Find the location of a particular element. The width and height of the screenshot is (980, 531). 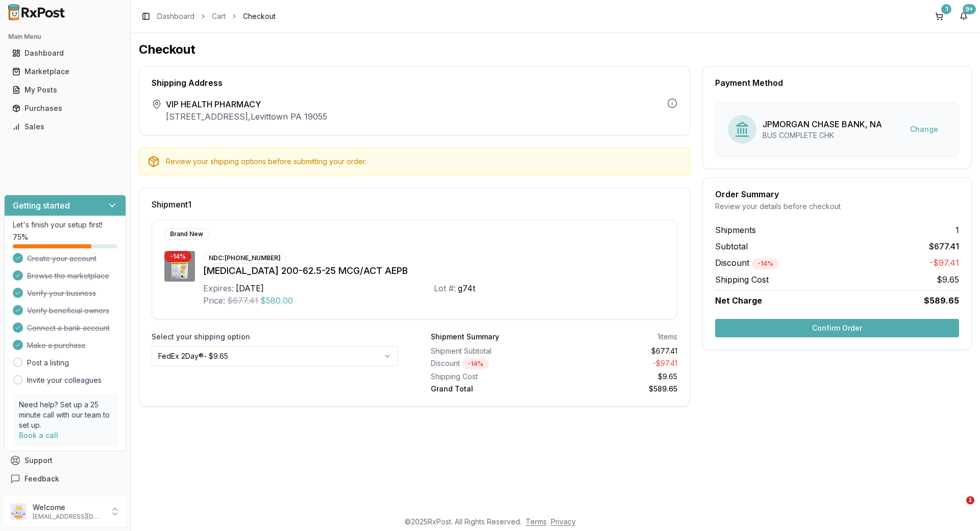

div: Shipping Cost is located at coordinates (490, 376).